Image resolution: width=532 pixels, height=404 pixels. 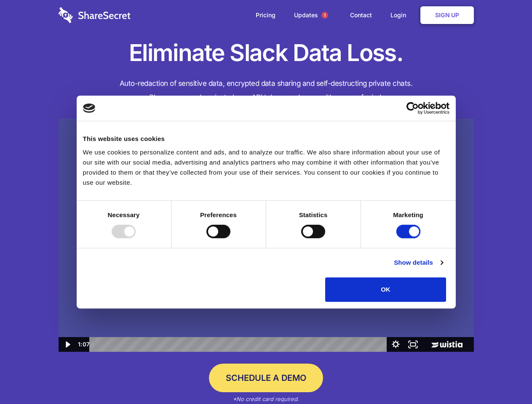 What do you see at coordinates (418, 263) in the screenshot?
I see `a: Show details` at bounding box center [418, 263].